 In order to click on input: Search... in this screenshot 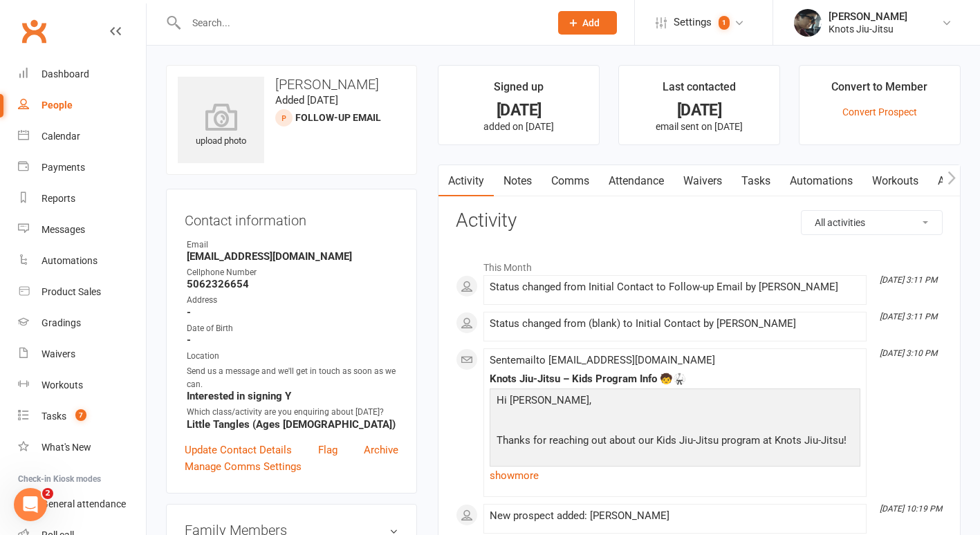, I will do `click(361, 22)`.